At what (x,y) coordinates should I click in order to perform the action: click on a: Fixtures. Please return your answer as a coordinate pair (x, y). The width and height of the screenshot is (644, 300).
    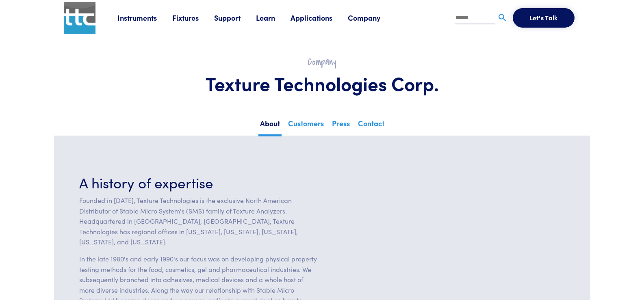
    Looking at the image, I should click on (193, 17).